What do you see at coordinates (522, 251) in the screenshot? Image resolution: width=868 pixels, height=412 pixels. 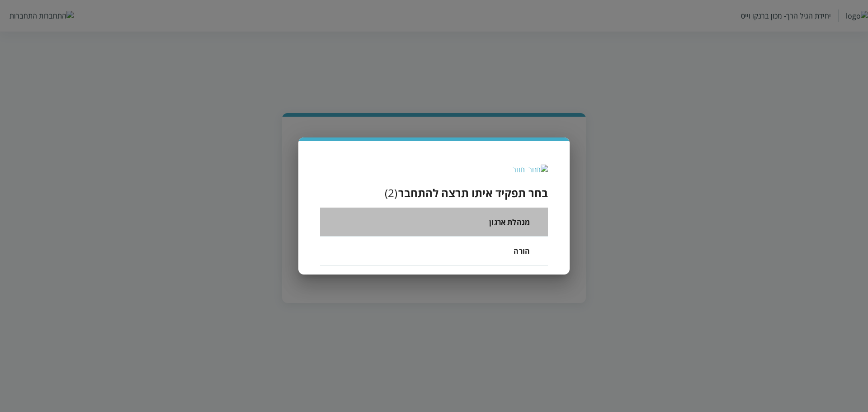 I see `span: הורה` at bounding box center [522, 251].